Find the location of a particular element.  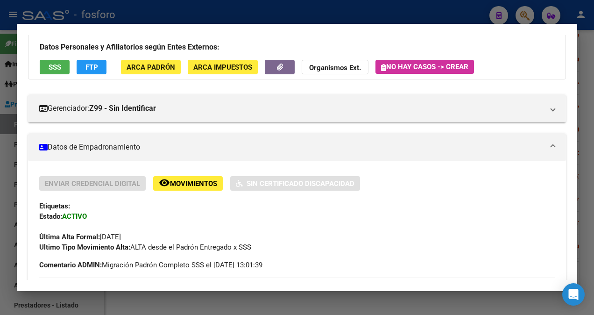

strong: Etiquetas: is located at coordinates (55, 206).